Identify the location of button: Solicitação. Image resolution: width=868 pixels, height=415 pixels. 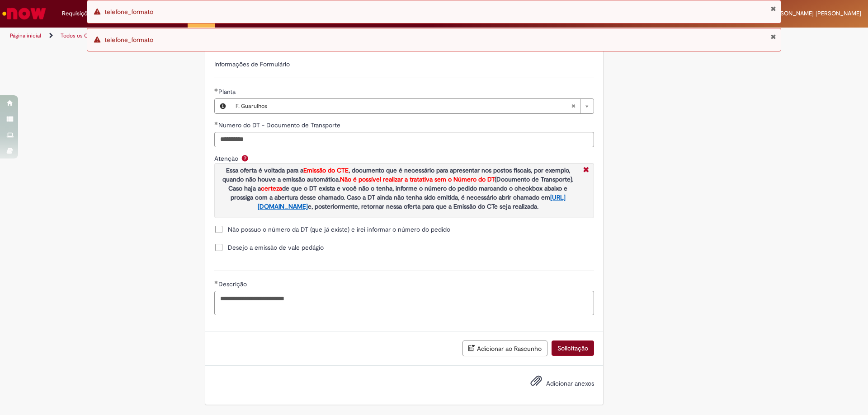
(572, 348).